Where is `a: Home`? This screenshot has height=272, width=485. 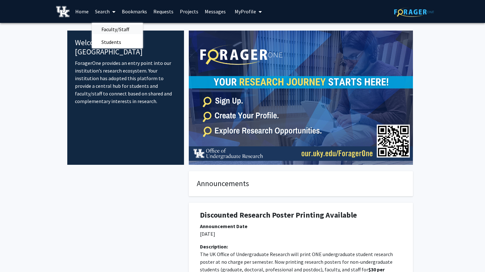
a: Home is located at coordinates (82, 11).